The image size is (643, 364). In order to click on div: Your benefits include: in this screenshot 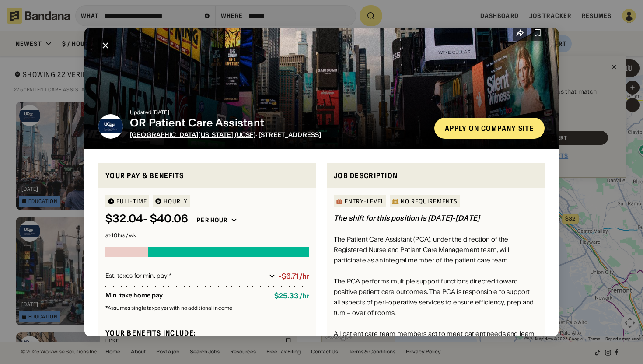, I will do `click(207, 333)`.